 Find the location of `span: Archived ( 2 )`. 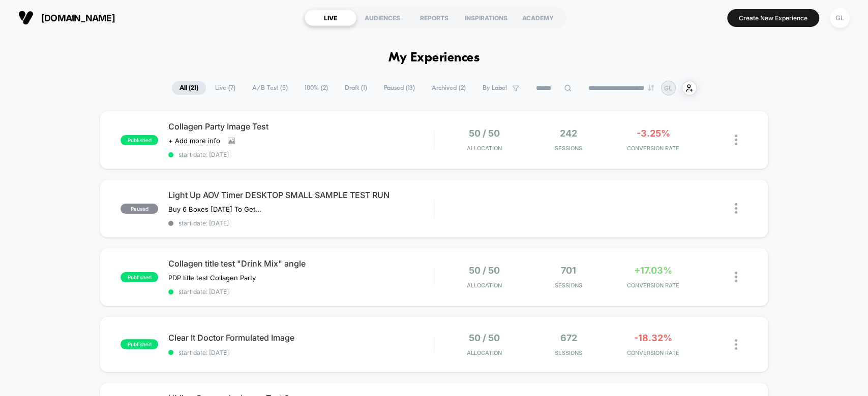

span: Archived ( 2 ) is located at coordinates (448, 88).